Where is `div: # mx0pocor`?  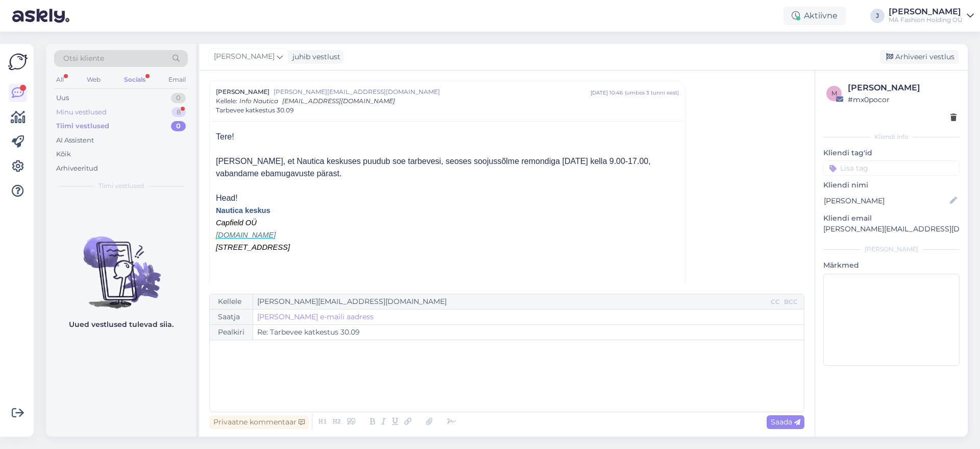 div: # mx0pocor is located at coordinates (902, 99).